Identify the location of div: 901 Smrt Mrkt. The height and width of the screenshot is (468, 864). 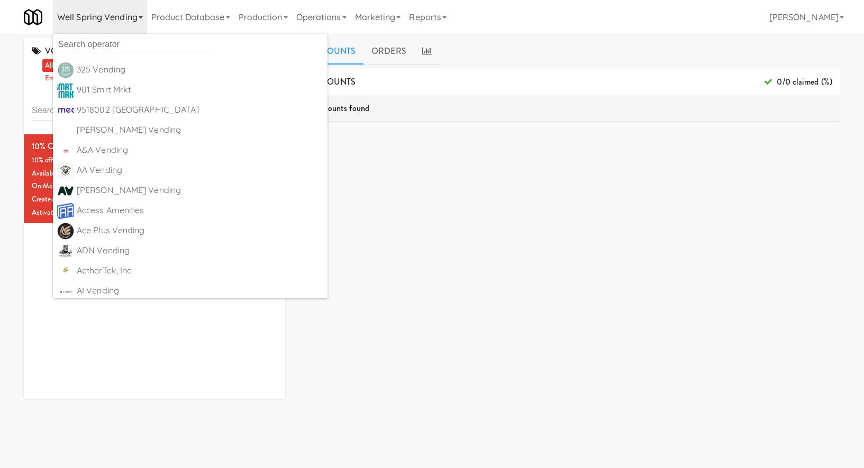
(200, 90).